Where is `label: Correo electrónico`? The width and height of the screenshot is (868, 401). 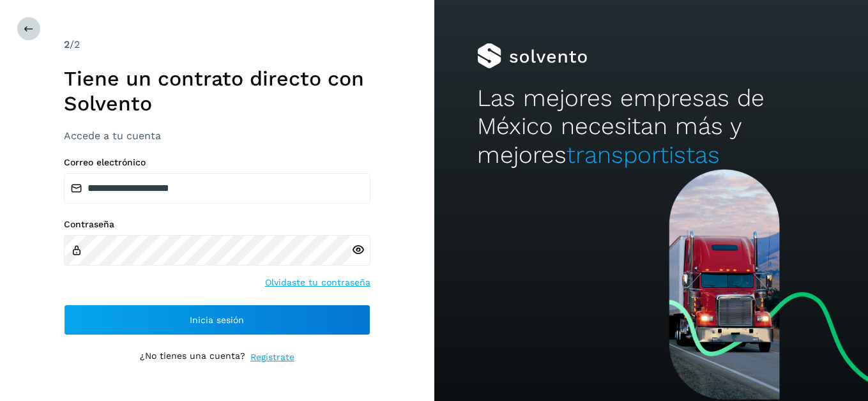 label: Correo electrónico is located at coordinates (217, 162).